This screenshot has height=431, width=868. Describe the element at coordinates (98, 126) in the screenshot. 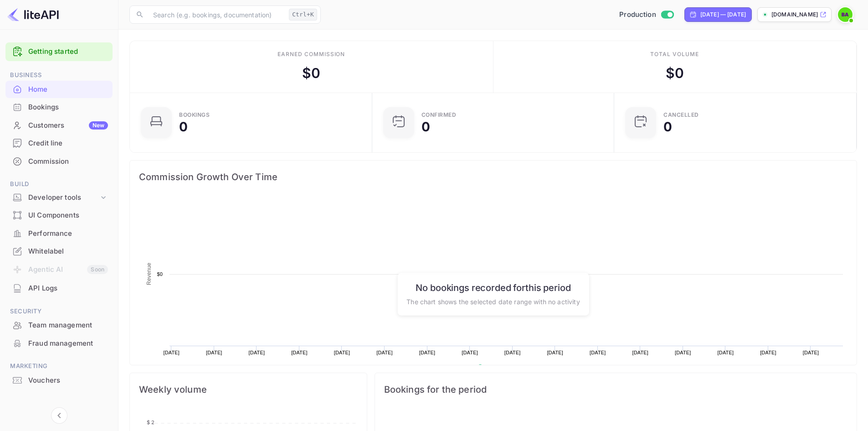

I see `div: New` at that location.